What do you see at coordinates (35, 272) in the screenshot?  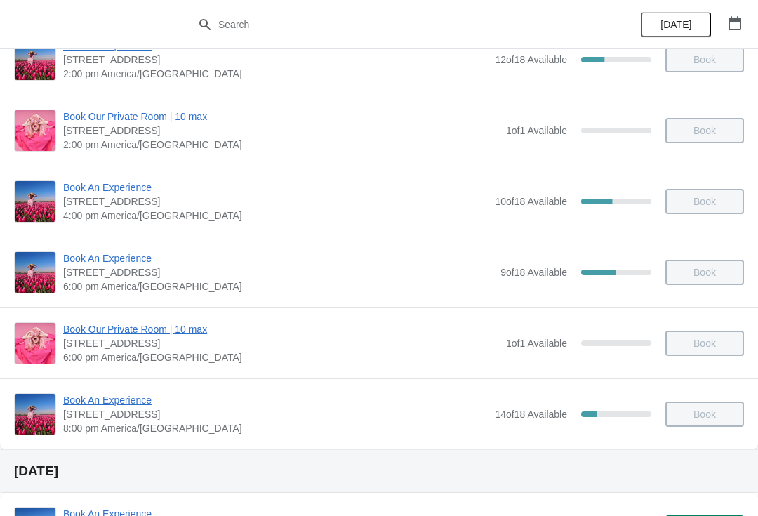 I see `img: Book An Experience | 1815 North Milwaukee Avenue, Chicago, IL, USA | 6:00 pm America/Chicago` at bounding box center [35, 272].